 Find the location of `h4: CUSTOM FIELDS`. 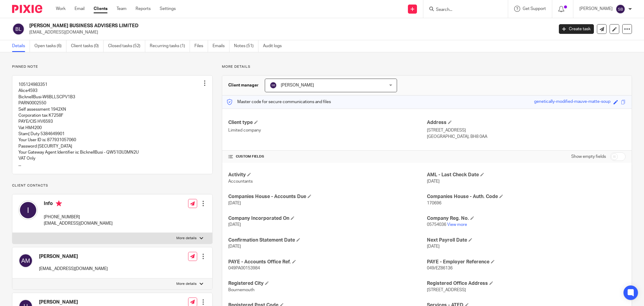

h4: CUSTOM FIELDS is located at coordinates (328, 157).